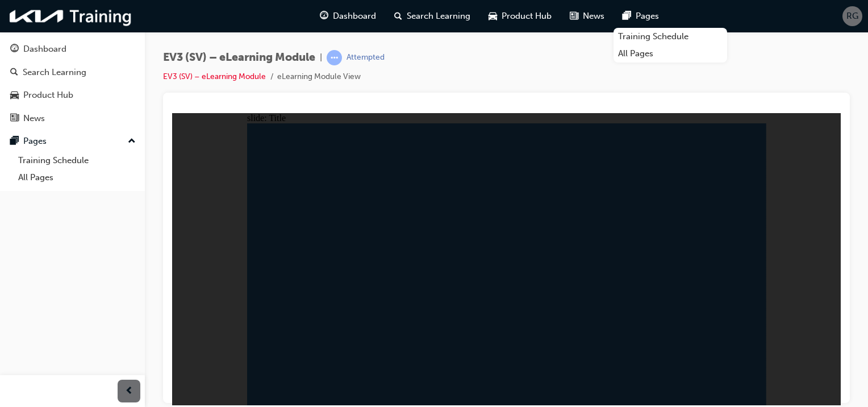  What do you see at coordinates (214, 76) in the screenshot?
I see `a: EV3 (SV) – eLearning Module` at bounding box center [214, 76].